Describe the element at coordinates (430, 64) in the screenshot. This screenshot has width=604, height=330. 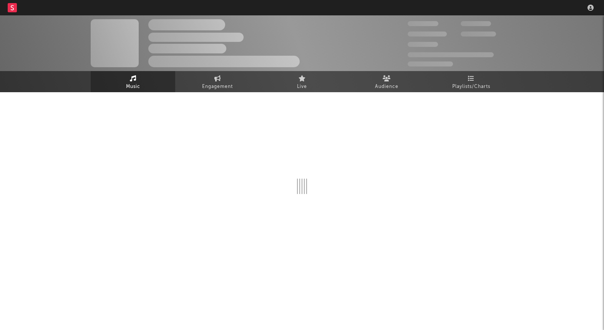
I see `span: Jump Score: 85.0` at that location.